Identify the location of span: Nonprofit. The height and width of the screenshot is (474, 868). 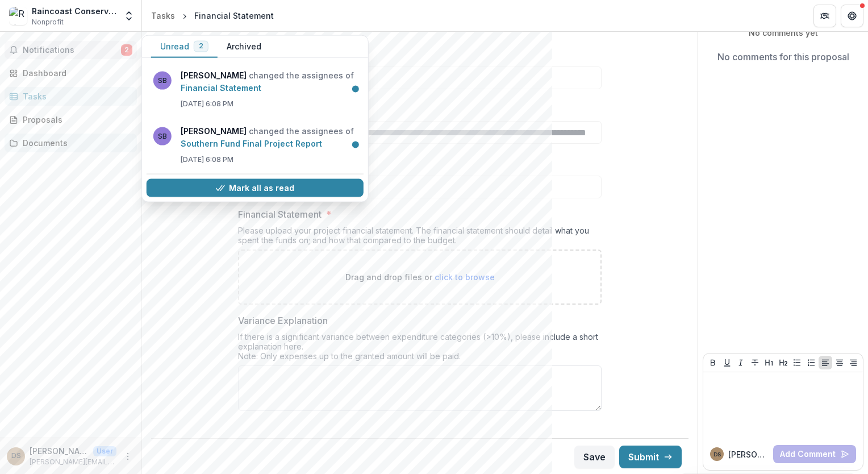
(48, 22).